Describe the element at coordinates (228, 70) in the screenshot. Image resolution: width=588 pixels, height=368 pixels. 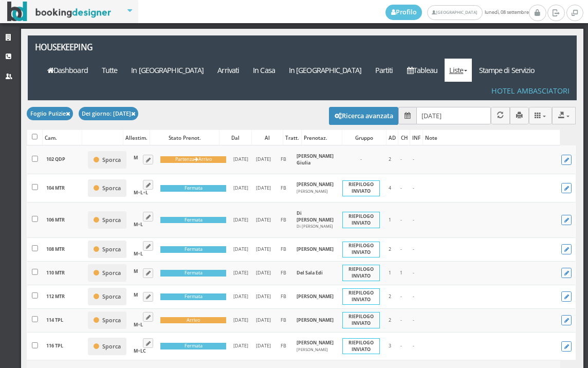
I see `a: Arrivati` at that location.